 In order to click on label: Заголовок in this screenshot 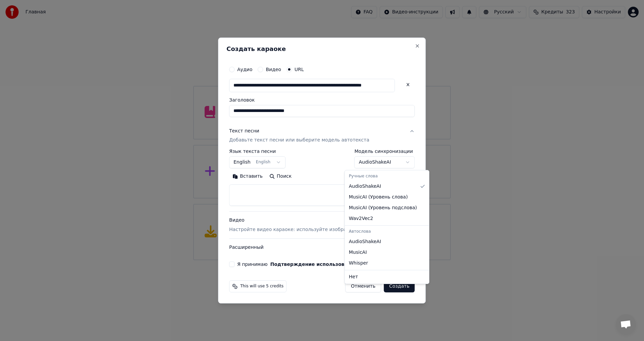, I will do `click(322, 100)`.